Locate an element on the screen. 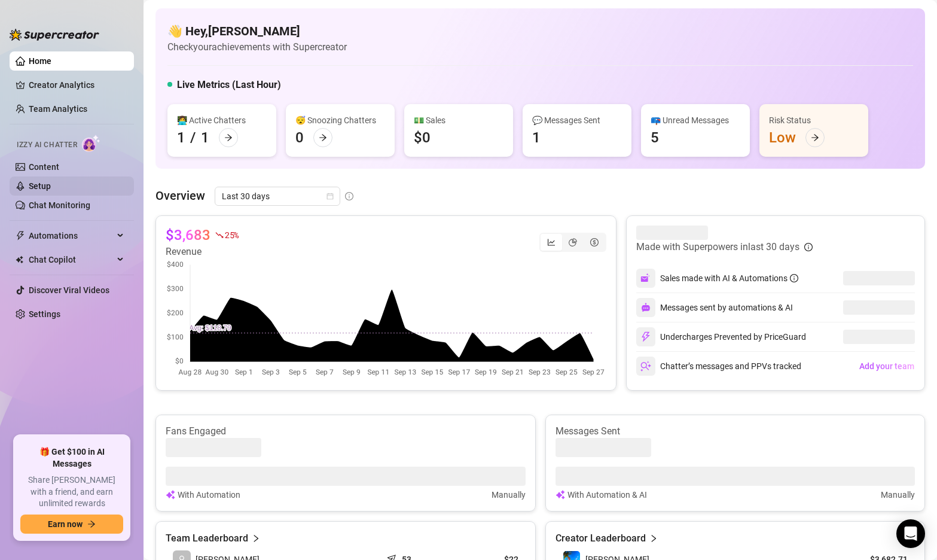 The height and width of the screenshot is (560, 937). div: Undercharges Prevented by PriceGuard is located at coordinates (721, 337).